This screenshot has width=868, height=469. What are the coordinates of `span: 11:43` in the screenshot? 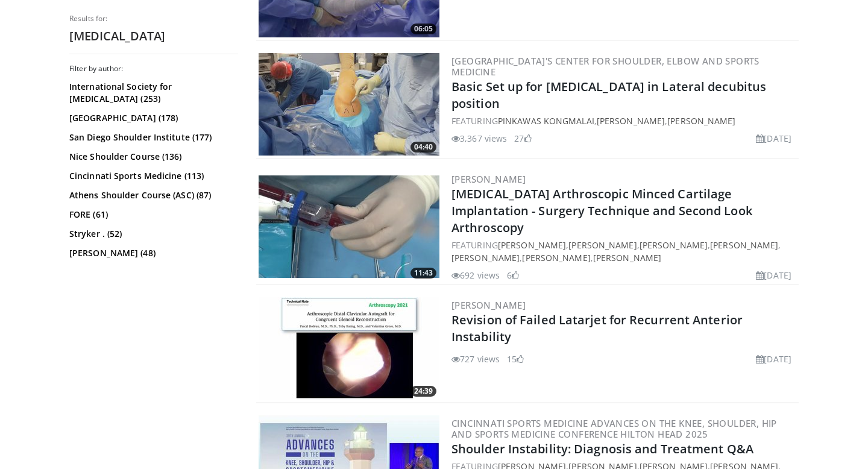 It's located at (423, 273).